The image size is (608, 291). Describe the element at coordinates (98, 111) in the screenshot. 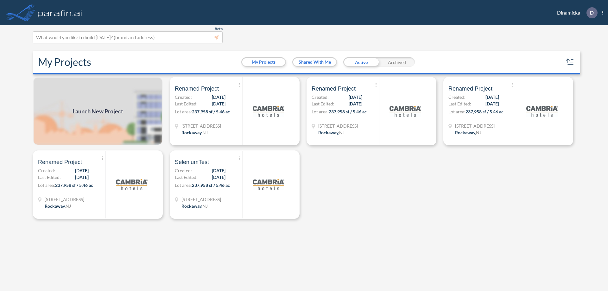

I see `a: Launch New Project` at that location.